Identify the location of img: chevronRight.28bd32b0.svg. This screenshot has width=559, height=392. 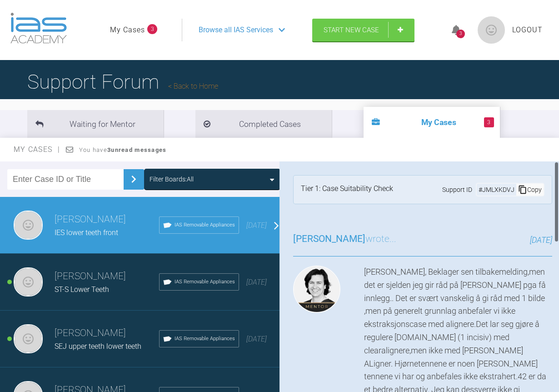
(133, 179).